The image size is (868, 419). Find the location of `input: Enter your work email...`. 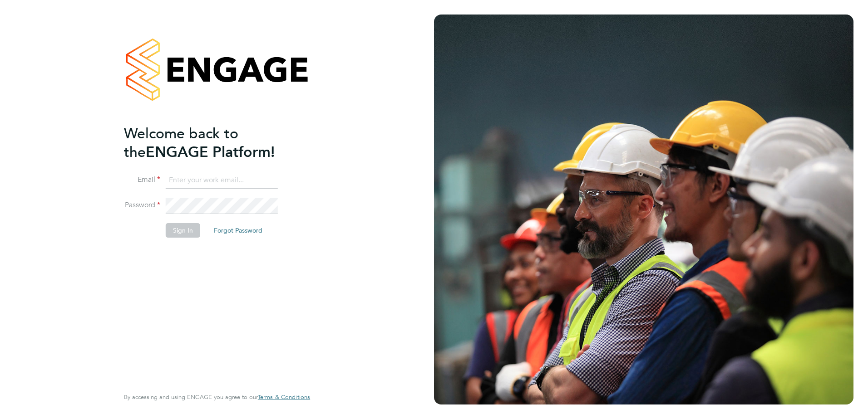

input: Enter your work email... is located at coordinates (221, 181).